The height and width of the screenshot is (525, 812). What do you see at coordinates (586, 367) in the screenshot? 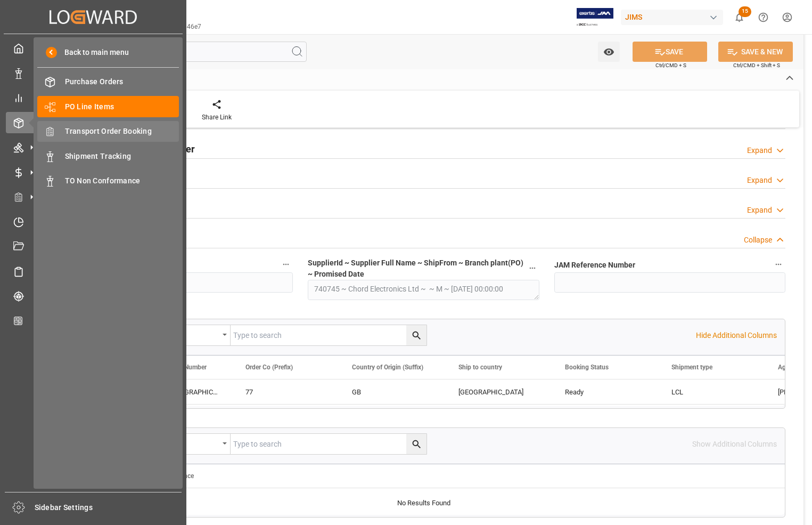
I see `span: Booking Status` at bounding box center [586, 367].